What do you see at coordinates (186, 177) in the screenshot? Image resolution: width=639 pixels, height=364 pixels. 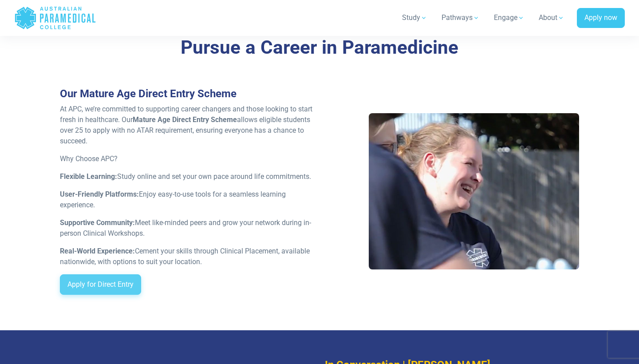 I see `p: Study online and set your own pace around life commitments.` at bounding box center [186, 177].